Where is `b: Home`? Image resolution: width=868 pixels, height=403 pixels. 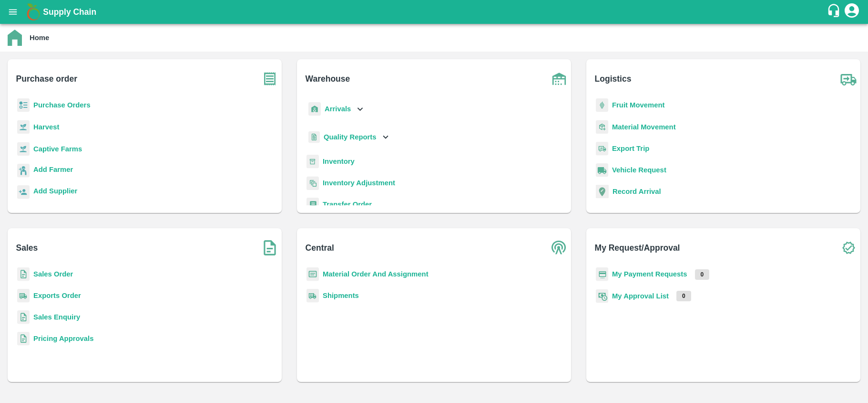
b: Home is located at coordinates (39, 38).